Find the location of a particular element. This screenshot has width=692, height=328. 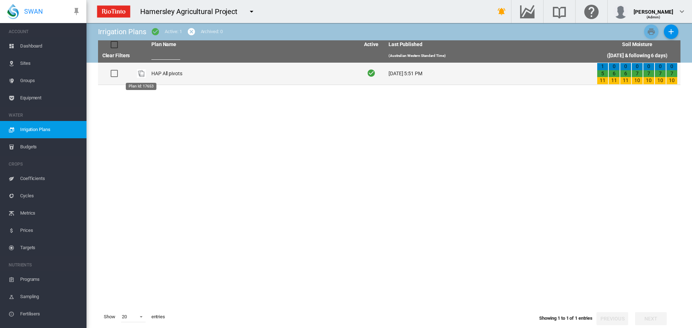

md-icon: Search the knowledge base is located at coordinates (559, 12).